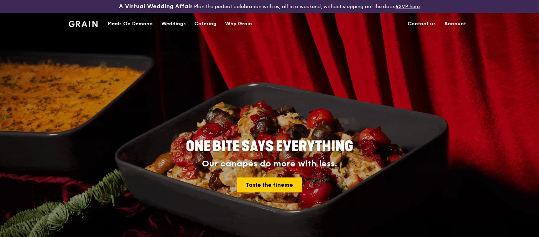 The width and height of the screenshot is (539, 237). Describe the element at coordinates (83, 24) in the screenshot. I see `img: Grain` at that location.